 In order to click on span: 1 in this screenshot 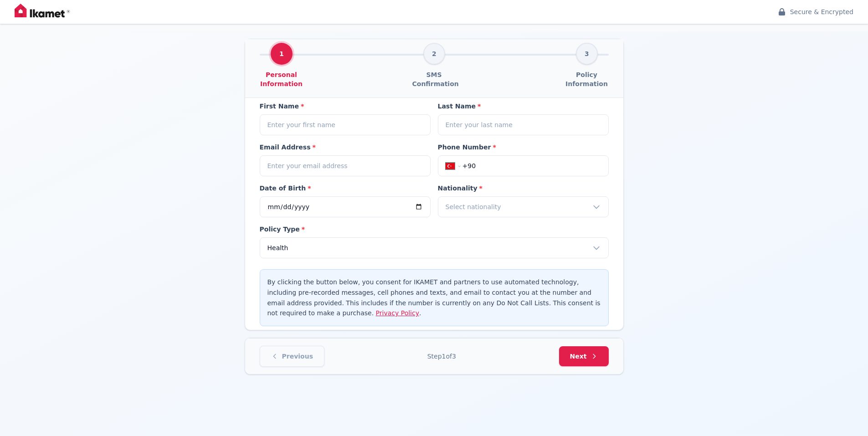, I will do `click(282, 54)`.